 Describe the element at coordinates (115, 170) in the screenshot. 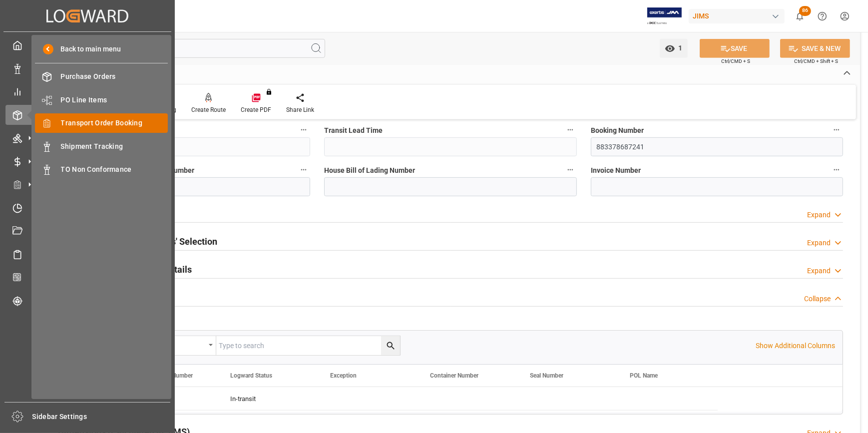

I see `span: TO Non Conformance` at that location.